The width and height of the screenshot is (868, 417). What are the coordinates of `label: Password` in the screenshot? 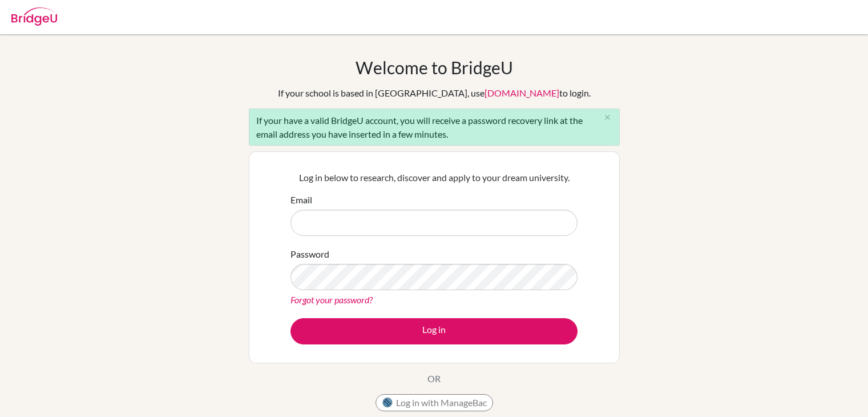 It's located at (310, 254).